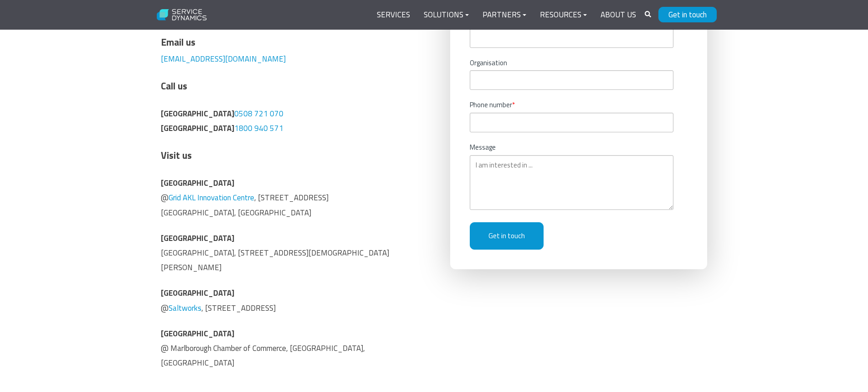  What do you see at coordinates (507, 235) in the screenshot?
I see `input: Get in touch` at bounding box center [507, 235].